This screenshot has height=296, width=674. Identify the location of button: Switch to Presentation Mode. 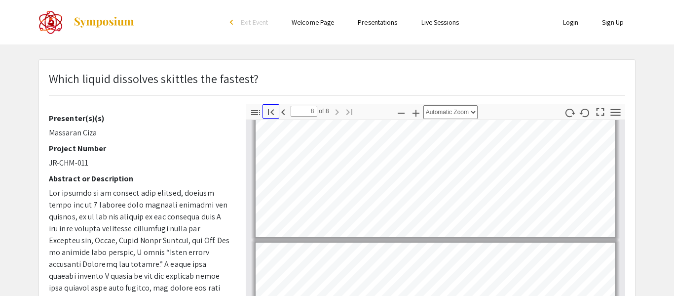
(601, 111).